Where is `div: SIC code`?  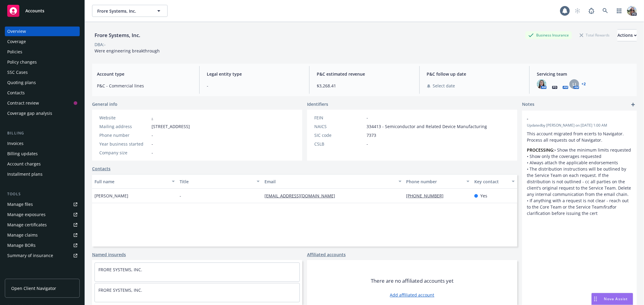
div: SIC code is located at coordinates (339, 135).